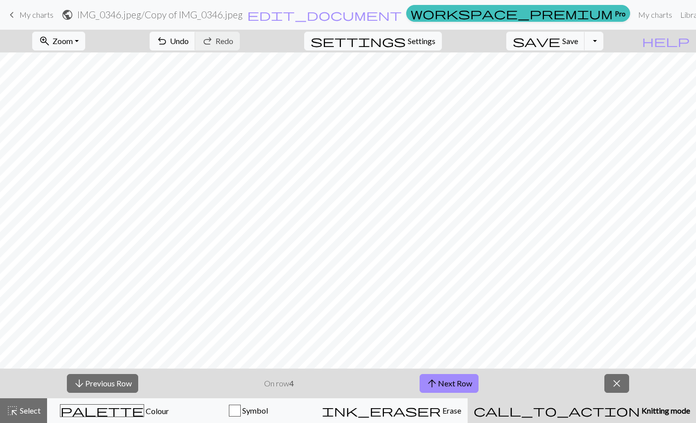 This screenshot has height=423, width=696. Describe the element at coordinates (102, 384) in the screenshot. I see `button: Previous Row` at that location.